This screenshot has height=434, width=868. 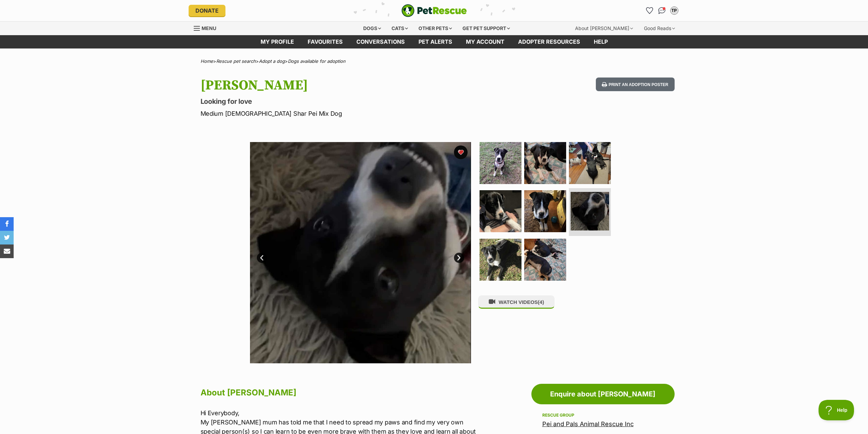 I want to click on a: Adopt a dog, so click(x=272, y=61).